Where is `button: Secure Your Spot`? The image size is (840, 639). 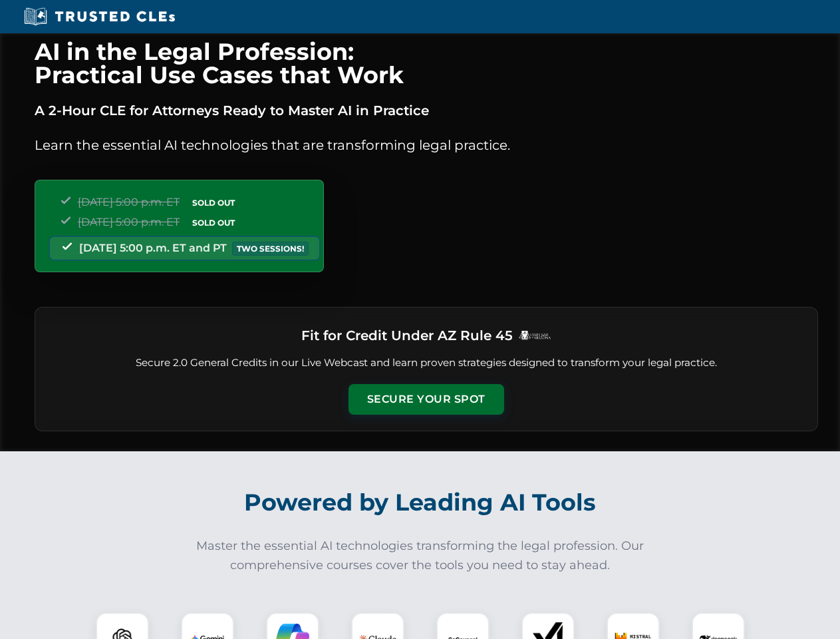 button: Secure Your Spot is located at coordinates (426, 399).